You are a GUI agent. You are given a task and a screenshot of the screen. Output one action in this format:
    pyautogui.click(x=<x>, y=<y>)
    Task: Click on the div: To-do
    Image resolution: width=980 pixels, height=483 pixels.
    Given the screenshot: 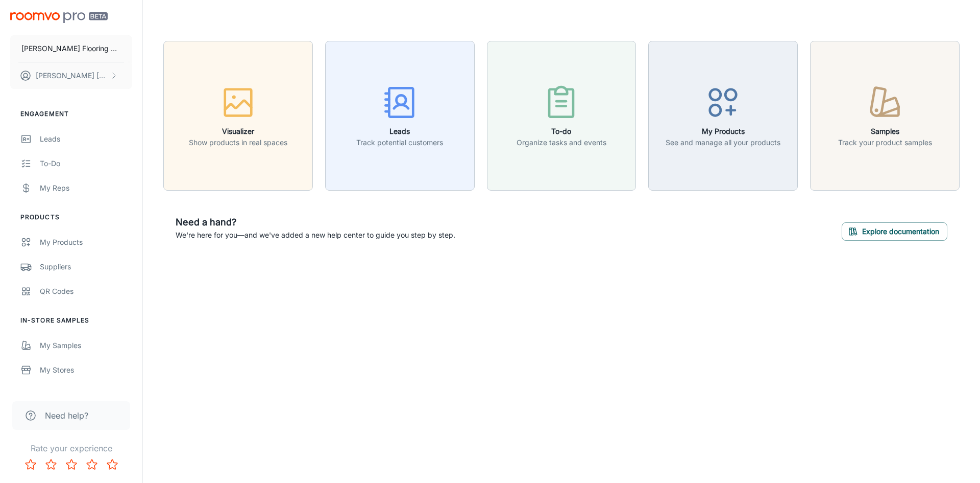 What is the action you would take?
    pyautogui.click(x=86, y=164)
    